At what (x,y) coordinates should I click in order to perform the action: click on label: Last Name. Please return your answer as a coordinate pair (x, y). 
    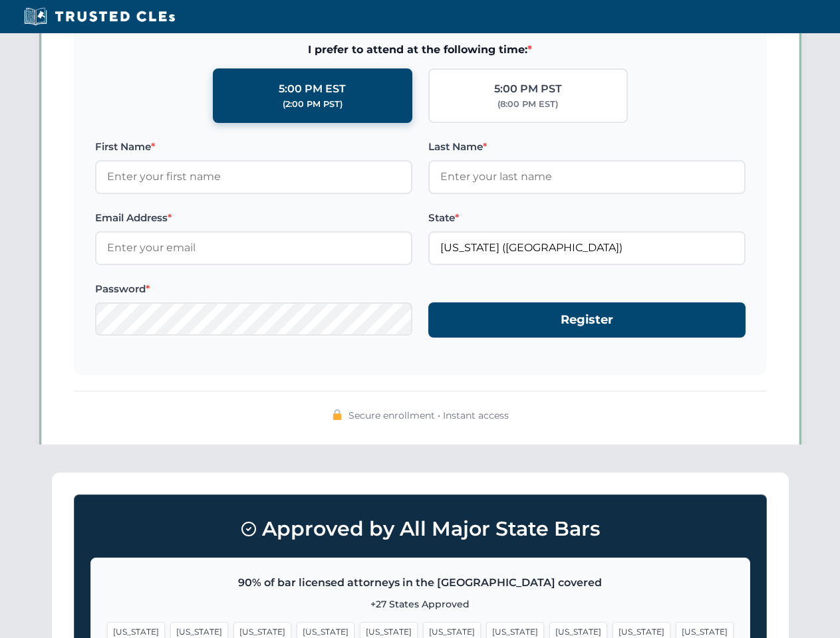
    Looking at the image, I should click on (586, 147).